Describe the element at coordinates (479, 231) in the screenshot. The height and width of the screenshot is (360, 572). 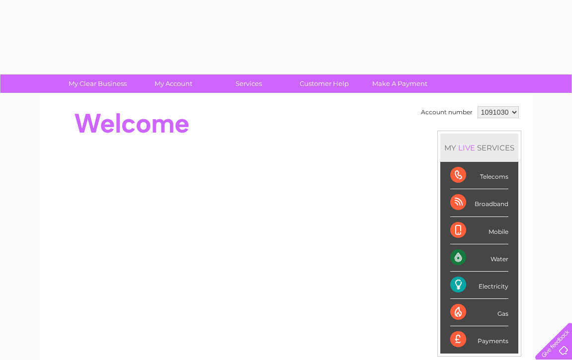
I see `div: Mobile` at that location.